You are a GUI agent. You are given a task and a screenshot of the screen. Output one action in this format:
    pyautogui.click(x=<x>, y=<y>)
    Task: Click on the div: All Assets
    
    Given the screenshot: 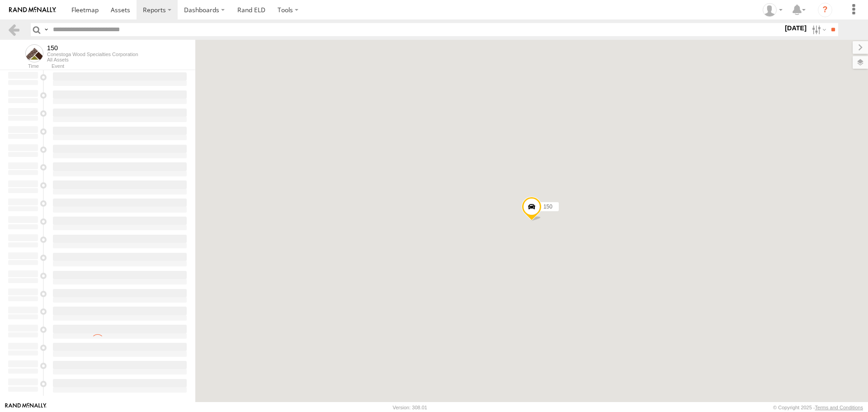 What is the action you would take?
    pyautogui.click(x=93, y=60)
    